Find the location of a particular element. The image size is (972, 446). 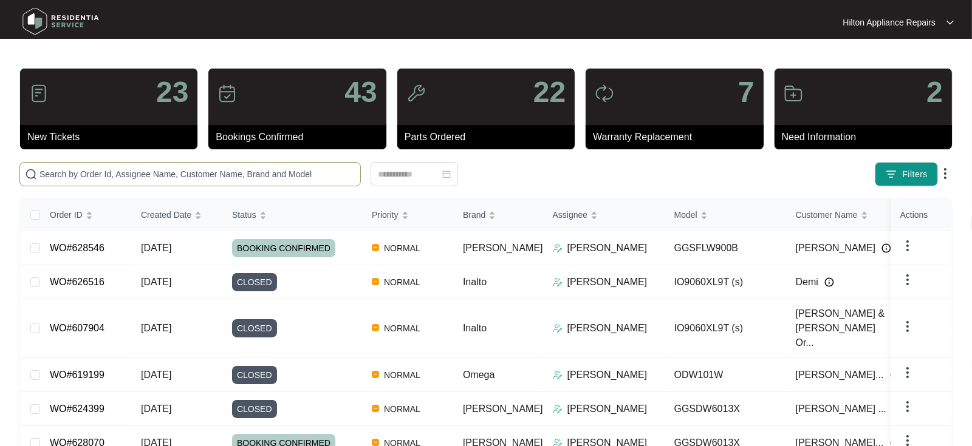

p: Warranty Replacement is located at coordinates (678, 137).